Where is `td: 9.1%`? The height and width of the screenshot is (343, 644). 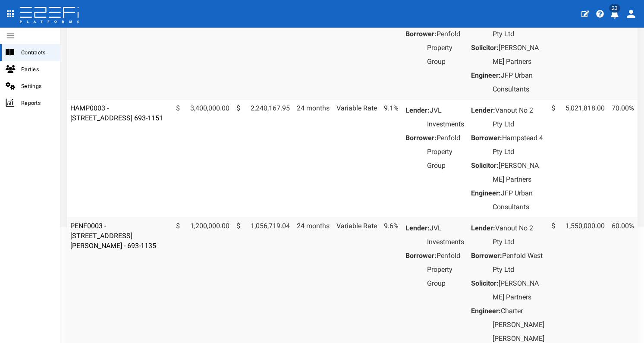 td: 9.1% is located at coordinates (391, 159).